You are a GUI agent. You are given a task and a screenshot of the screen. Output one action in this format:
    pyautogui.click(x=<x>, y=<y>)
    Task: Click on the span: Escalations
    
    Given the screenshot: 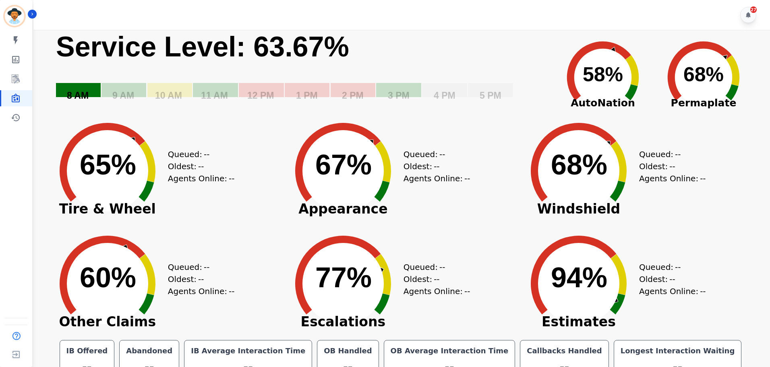 What is the action you would take?
    pyautogui.click(x=343, y=322)
    